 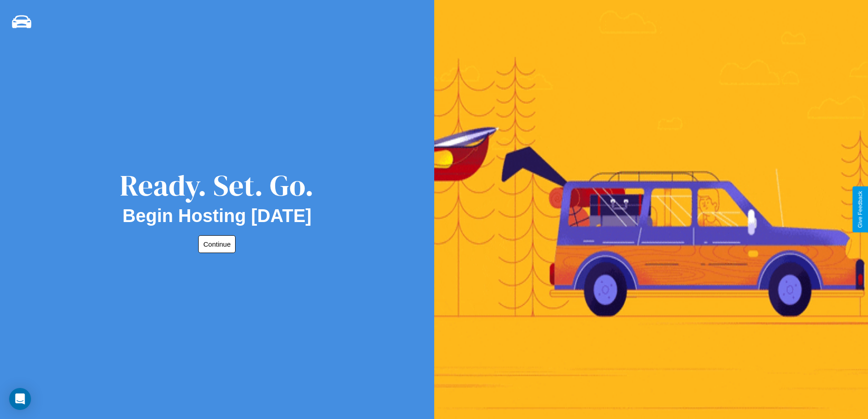 I want to click on div: Ready. Set. Go., so click(x=217, y=185).